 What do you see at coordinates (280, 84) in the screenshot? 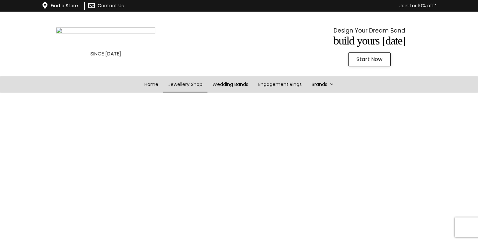
I see `a: Engagement Rings` at bounding box center [280, 84].